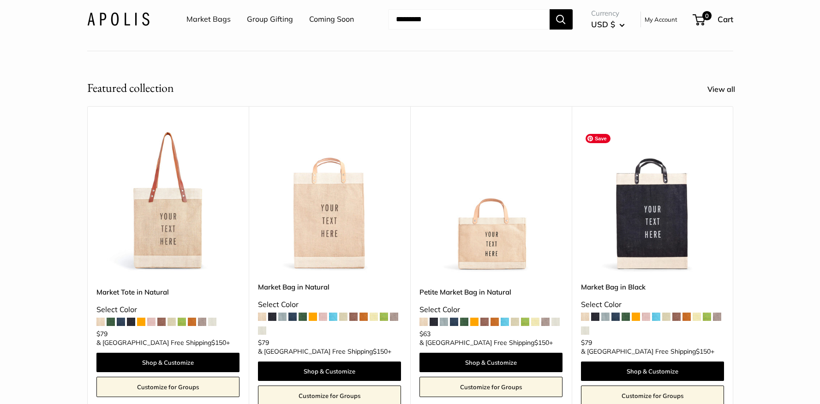  What do you see at coordinates (329, 201) in the screenshot?
I see `img: Market Bag in Natural` at bounding box center [329, 201].